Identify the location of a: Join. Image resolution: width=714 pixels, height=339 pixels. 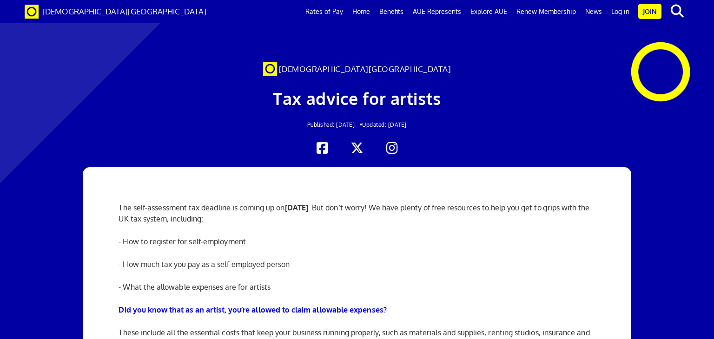
(650, 11).